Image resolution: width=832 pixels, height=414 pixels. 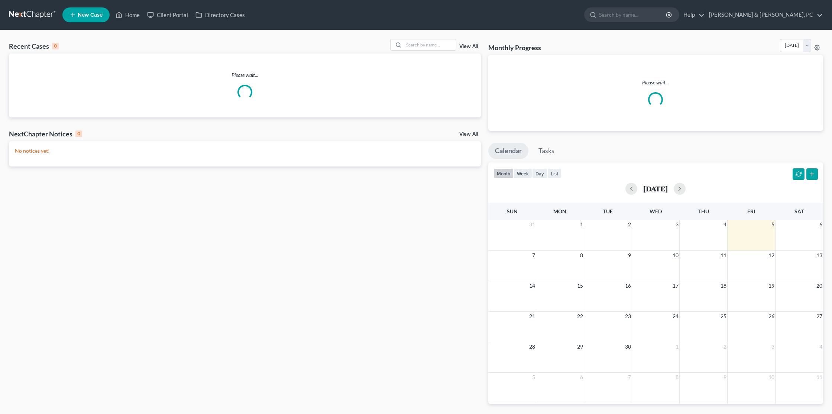 What do you see at coordinates (723, 286) in the screenshot?
I see `span: 18` at bounding box center [723, 286].